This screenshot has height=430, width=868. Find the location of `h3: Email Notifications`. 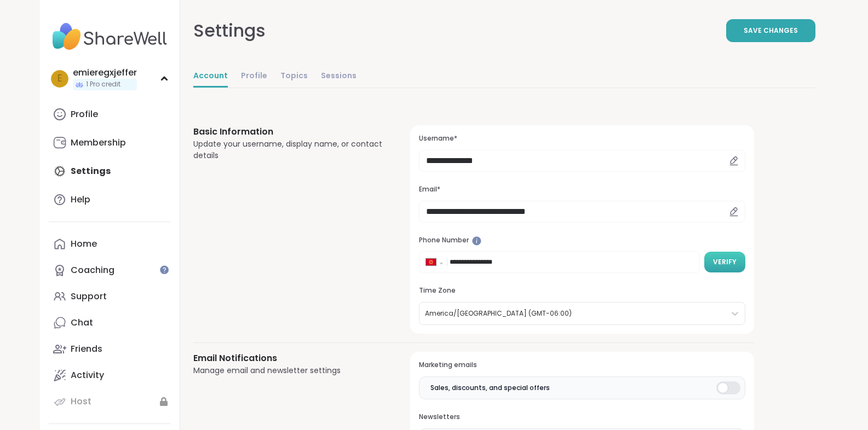

h3: Email Notifications is located at coordinates (288, 358).